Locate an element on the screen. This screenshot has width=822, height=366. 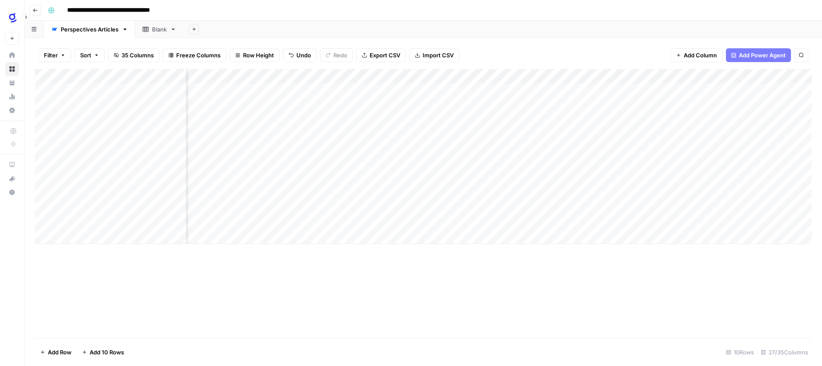
button: Redo is located at coordinates (336, 55).